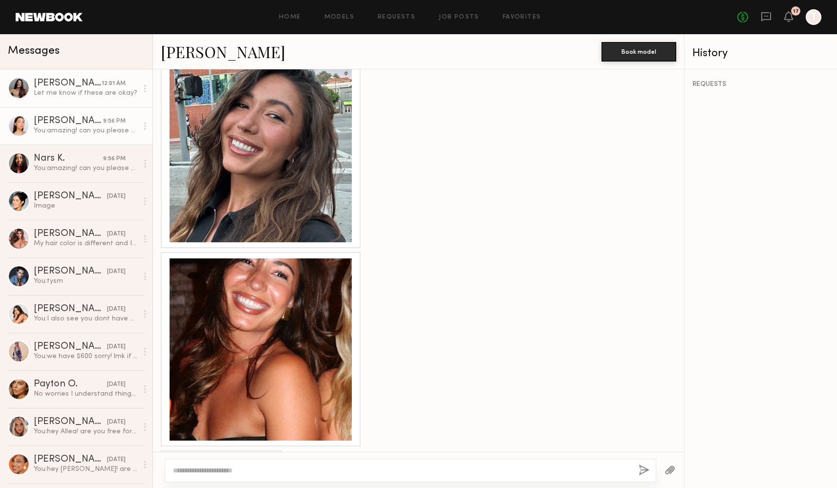 This screenshot has height=488, width=837. What do you see at coordinates (290, 17) in the screenshot?
I see `a: Home` at bounding box center [290, 17].